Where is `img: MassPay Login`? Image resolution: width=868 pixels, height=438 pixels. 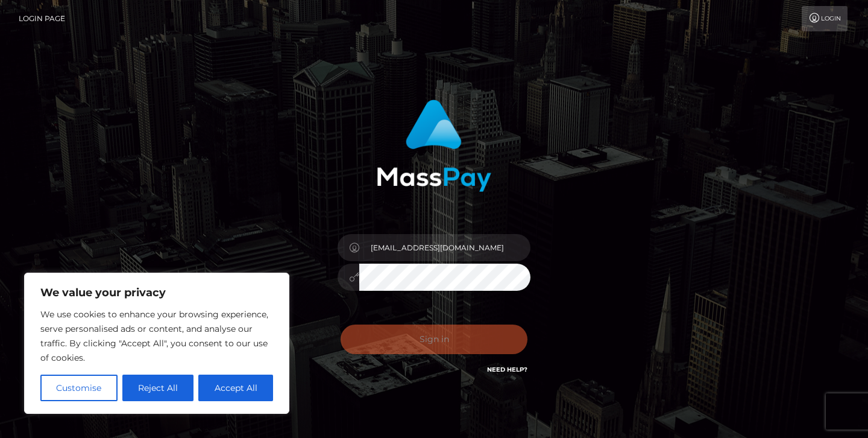 img: MassPay Login is located at coordinates (434, 145).